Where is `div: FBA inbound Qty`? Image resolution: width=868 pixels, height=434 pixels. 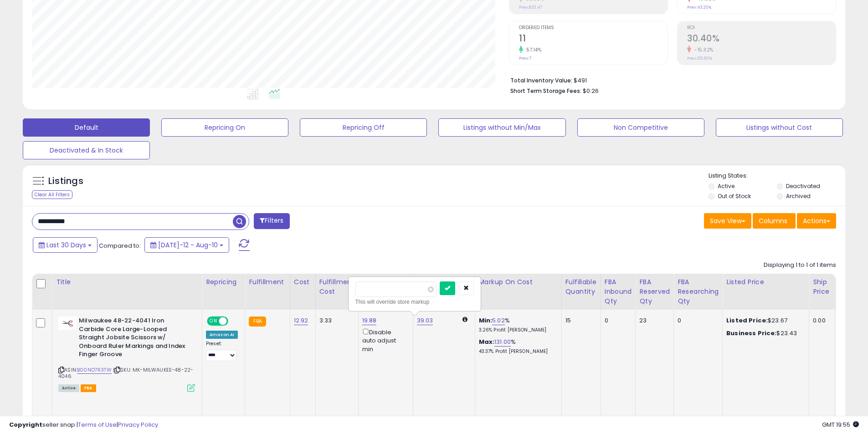 div: FBA inbound Qty is located at coordinates (619, 292).